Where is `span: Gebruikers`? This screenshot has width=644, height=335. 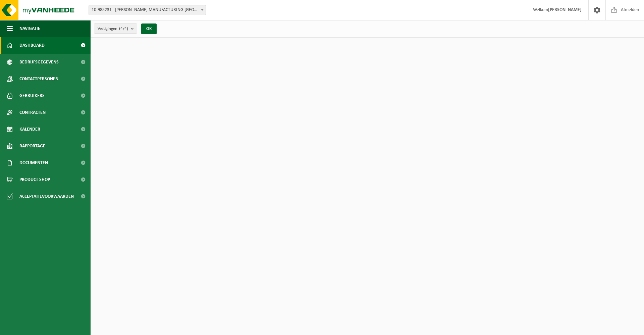 span: Gebruikers is located at coordinates (32, 96).